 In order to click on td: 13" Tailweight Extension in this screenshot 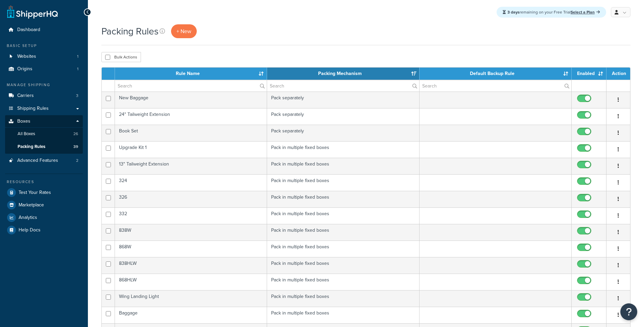, I will do `click(191, 166)`.